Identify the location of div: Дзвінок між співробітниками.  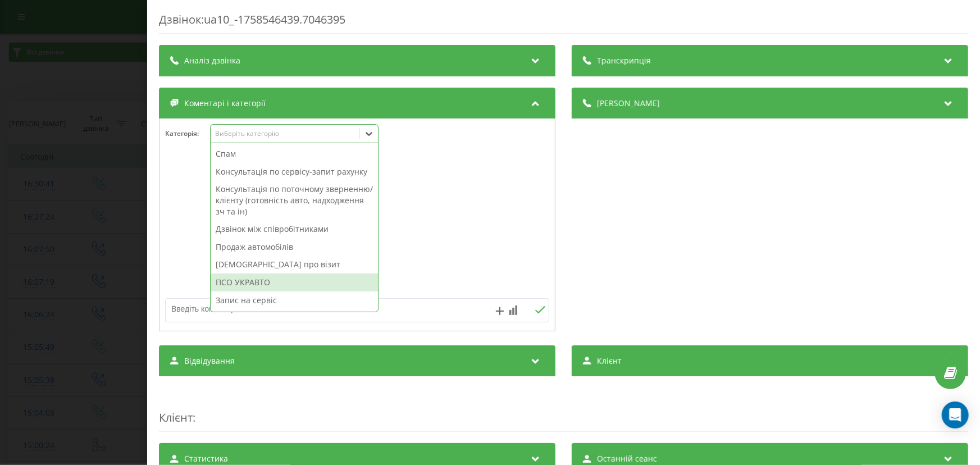
(295, 229).